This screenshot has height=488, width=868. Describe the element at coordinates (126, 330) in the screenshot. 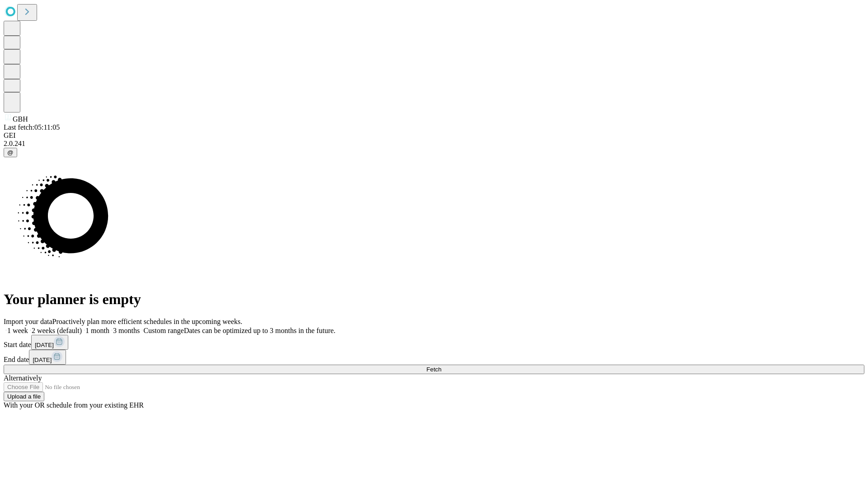

I see `span: 3 months` at that location.